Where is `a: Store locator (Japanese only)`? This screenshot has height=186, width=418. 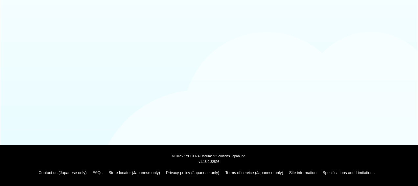
a: Store locator (Japanese only) is located at coordinates (134, 172).